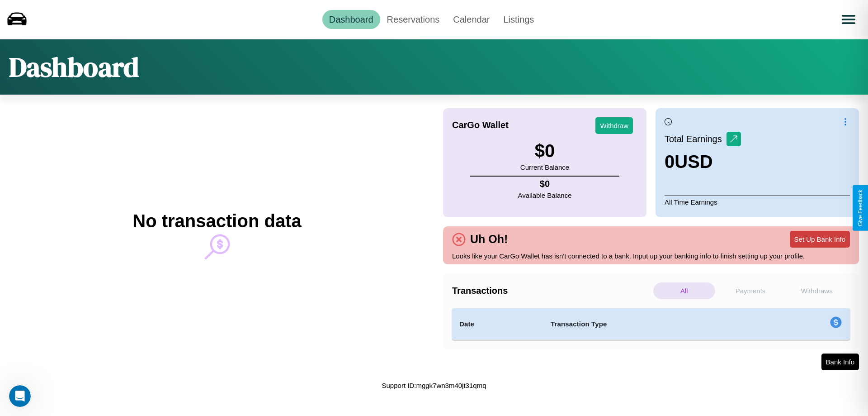 The width and height of the screenshot is (868, 416). I want to click on h4: Transactions, so click(552, 290).